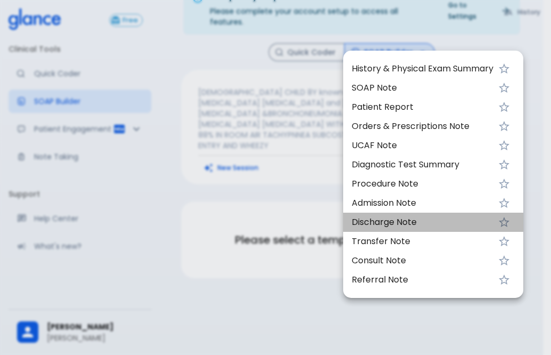  What do you see at coordinates (423, 280) in the screenshot?
I see `span: Referral Note` at bounding box center [423, 280].